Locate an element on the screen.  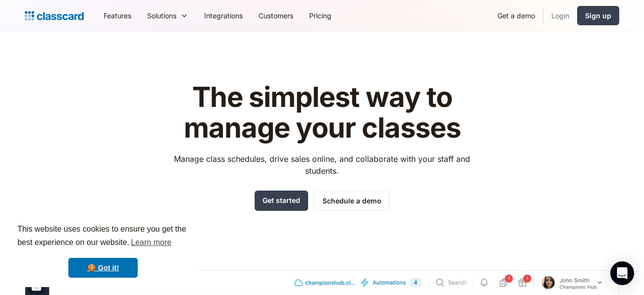
a: Features is located at coordinates (117, 16).